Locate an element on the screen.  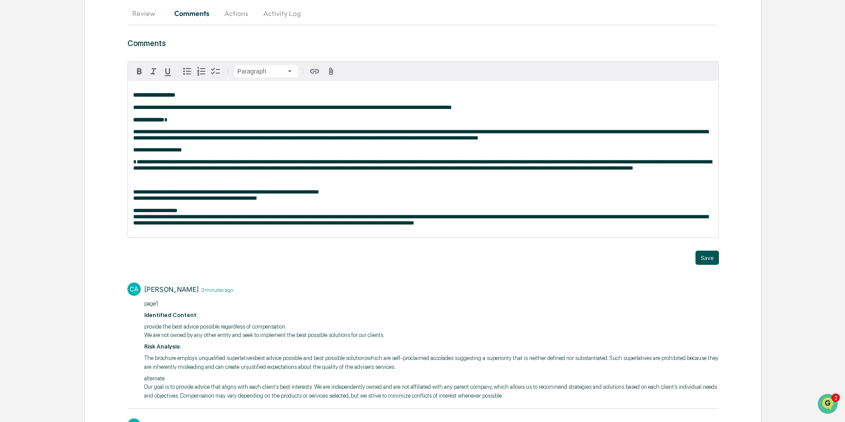
img: f2157a4c-a0d3-4daa-907e-bb6f0de503a5-1751232295721 is located at coordinates (11, 11).